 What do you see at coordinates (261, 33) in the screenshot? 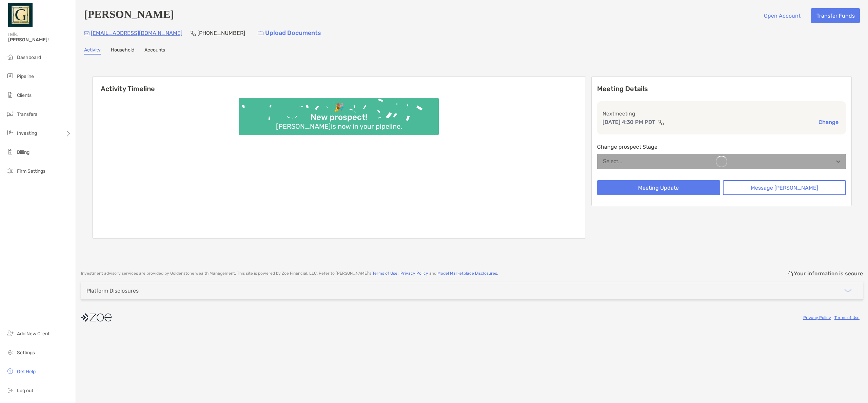
I see `img: button icon` at bounding box center [261, 33].